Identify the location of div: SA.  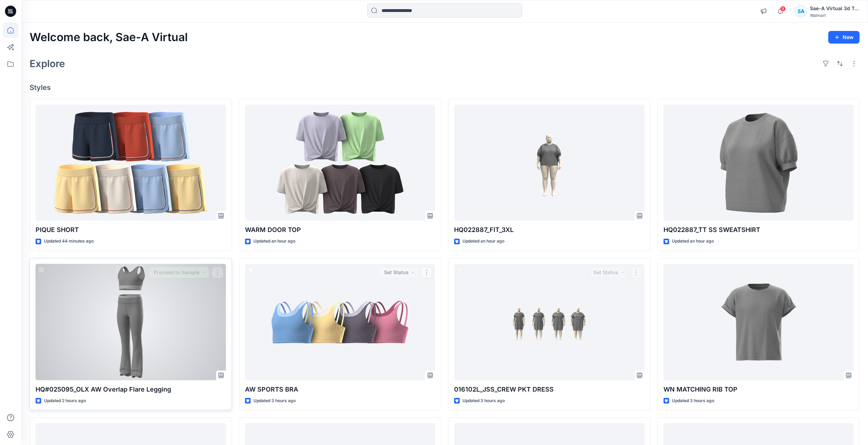
(801, 11).